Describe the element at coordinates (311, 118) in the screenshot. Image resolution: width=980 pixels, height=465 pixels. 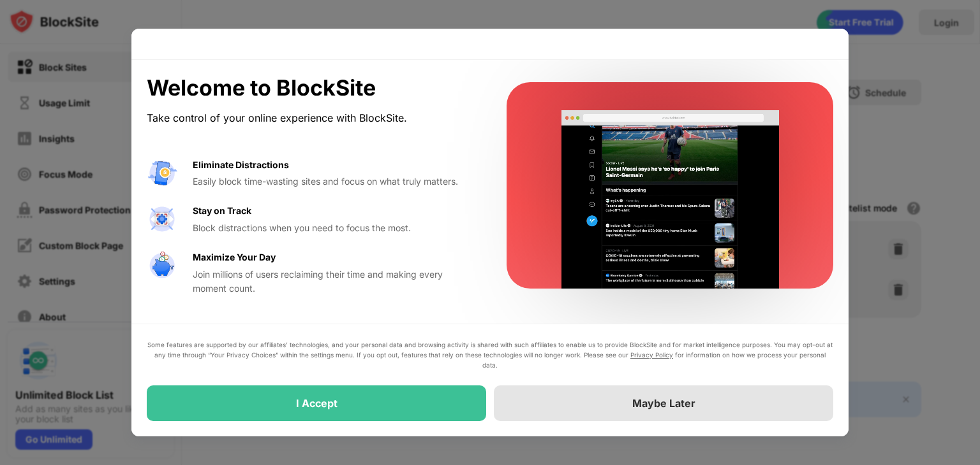
I see `div: Take control of your online experience with BlockSite.` at that location.